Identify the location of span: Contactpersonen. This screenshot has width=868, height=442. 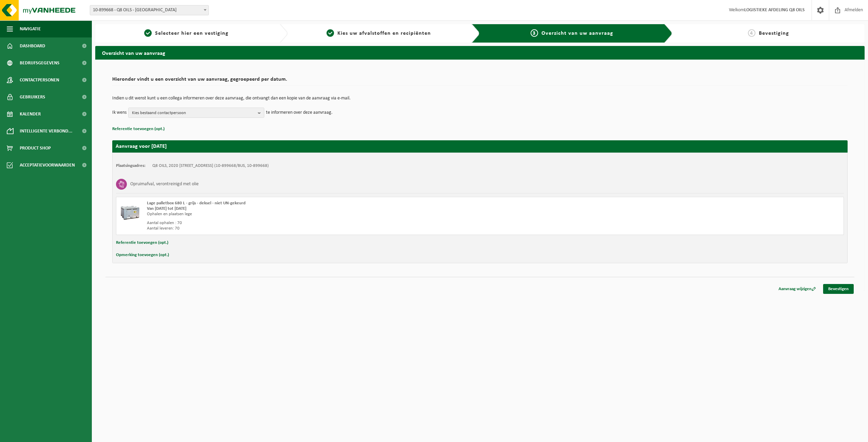
(40, 80).